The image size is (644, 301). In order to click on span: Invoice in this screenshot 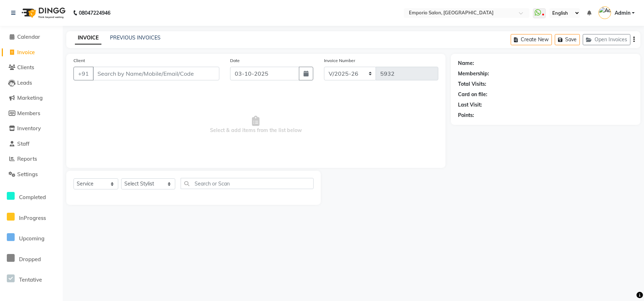, I will do `click(25, 52)`.